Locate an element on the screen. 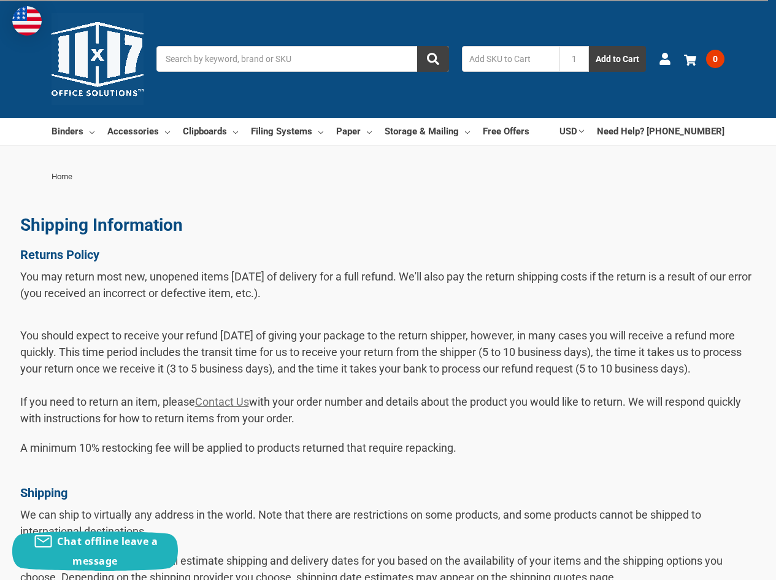 The width and height of the screenshot is (776, 580). a: Clipboards is located at coordinates (210, 131).